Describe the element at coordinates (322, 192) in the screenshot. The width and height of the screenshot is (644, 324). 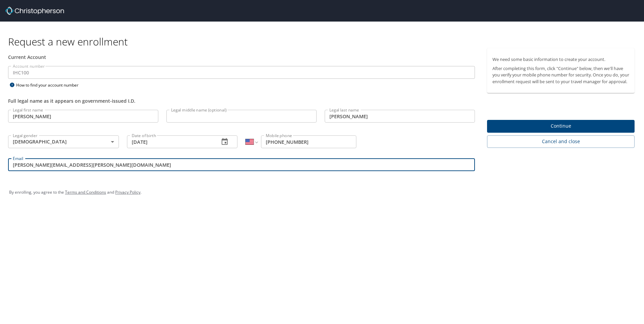
I see `div: By enrolling, you agree to the and .` at that location.